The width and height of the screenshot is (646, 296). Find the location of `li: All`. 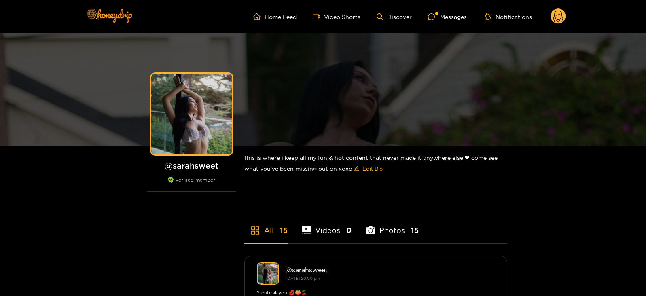

li: All is located at coordinates (266, 225).